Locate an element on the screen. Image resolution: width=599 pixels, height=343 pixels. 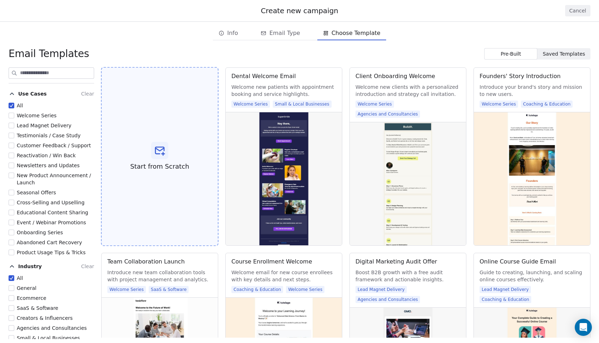
button: Ecommerce is located at coordinates (11, 298).